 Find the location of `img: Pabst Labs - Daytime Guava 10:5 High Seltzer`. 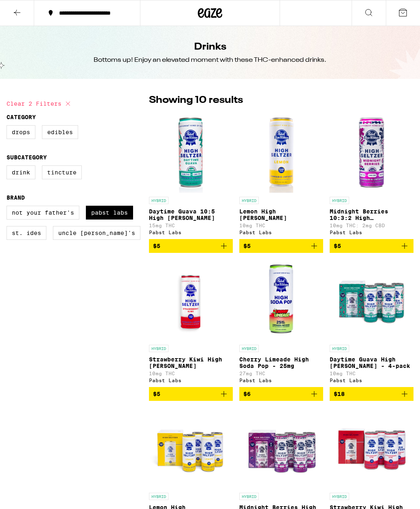

img: Pabst Labs - Daytime Guava 10:5 High Seltzer is located at coordinates (191, 152).